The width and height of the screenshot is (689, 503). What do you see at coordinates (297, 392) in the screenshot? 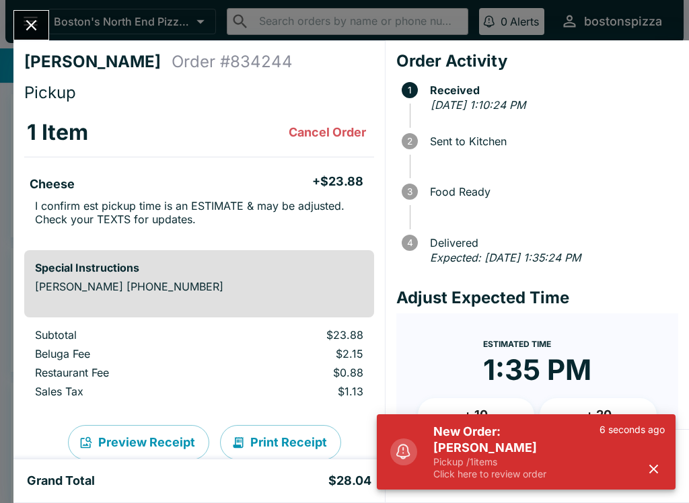
I see `p: $1.13` at bounding box center [297, 392].